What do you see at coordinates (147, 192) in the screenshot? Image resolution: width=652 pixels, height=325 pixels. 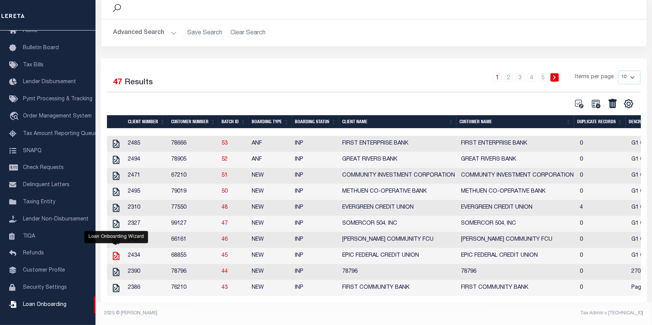 I see `td: 2495` at bounding box center [147, 192].